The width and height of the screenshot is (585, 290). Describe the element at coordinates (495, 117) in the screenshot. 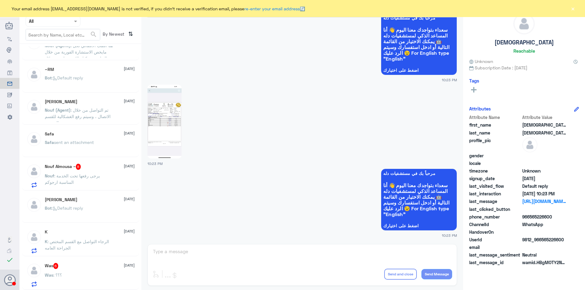

I see `span: Attribute Name` at that location.